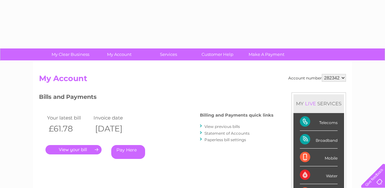  I want to click on a: Services, so click(168, 54).